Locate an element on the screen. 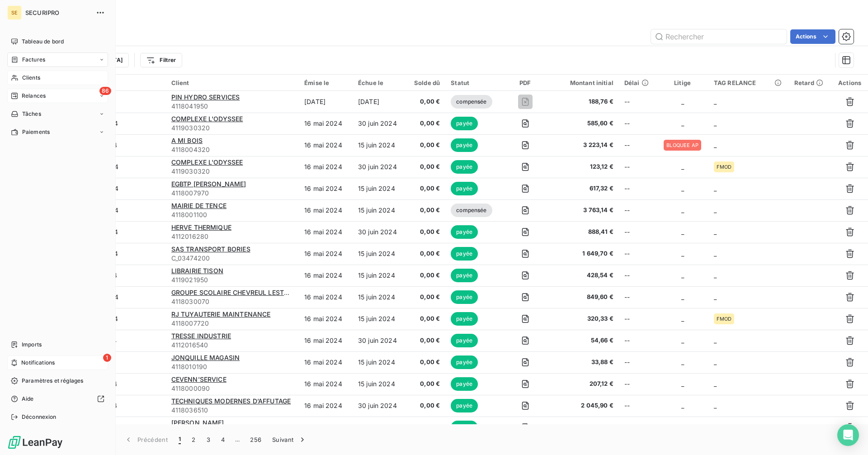 Image resolution: width=868 pixels, height=455 pixels. span: GROUPE SCOLAIRE CHEVREUL LESTONNAC is located at coordinates (240, 292).